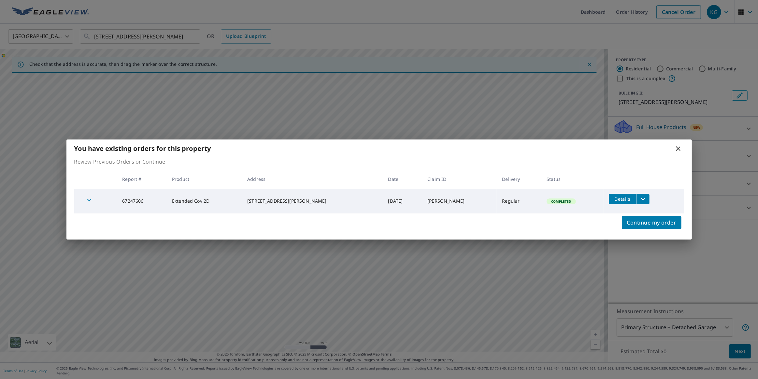 This screenshot has width=758, height=379. I want to click on th: Address, so click(312, 179).